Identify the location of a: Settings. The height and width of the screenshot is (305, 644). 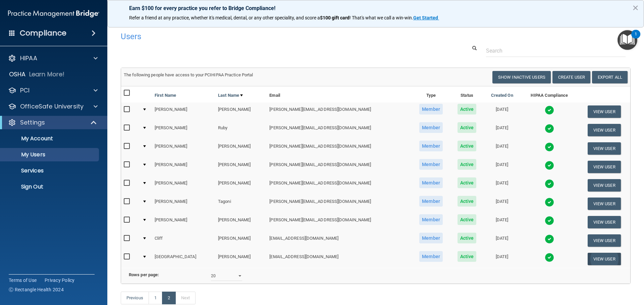
(53, 122).